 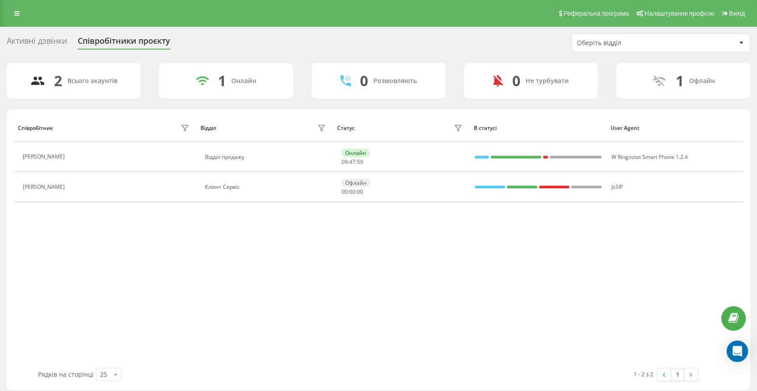 What do you see at coordinates (395, 81) in the screenshot?
I see `div: Розмовляють` at bounding box center [395, 81].